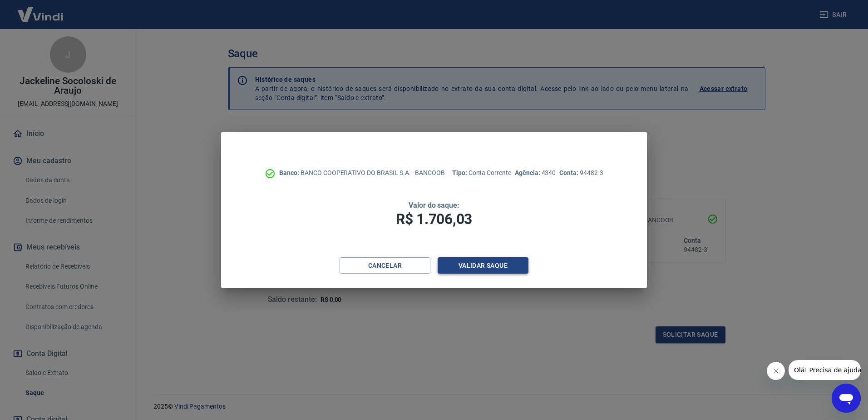 This screenshot has width=868, height=420. What do you see at coordinates (434, 205) in the screenshot?
I see `span: Valor do saque:` at bounding box center [434, 205].